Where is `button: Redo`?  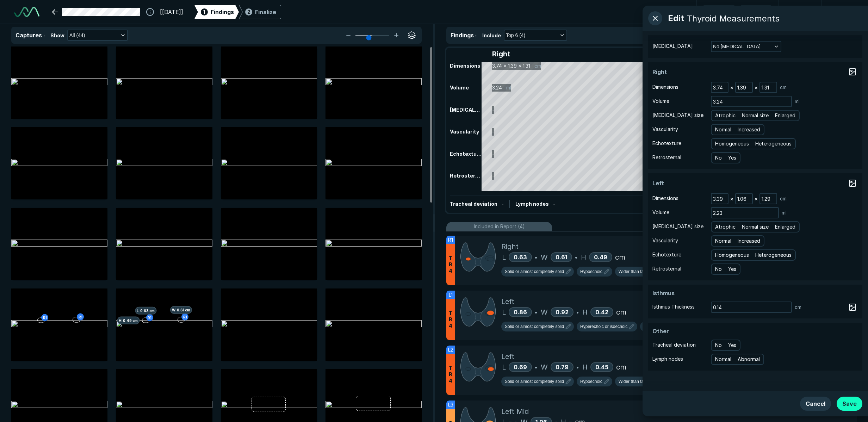 button: Redo is located at coordinates (756, 12).